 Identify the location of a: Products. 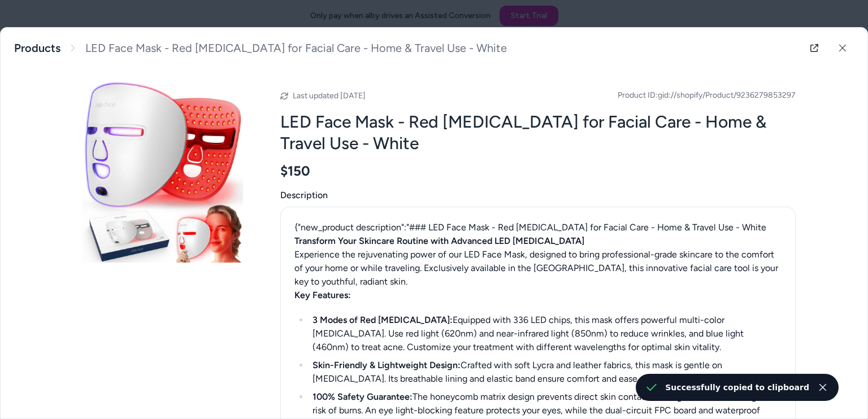
(37, 48).